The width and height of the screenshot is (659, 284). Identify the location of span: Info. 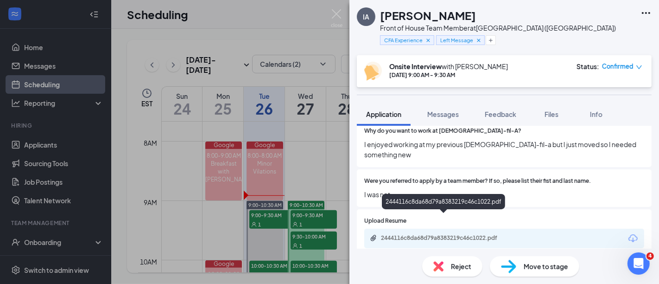
(596, 114).